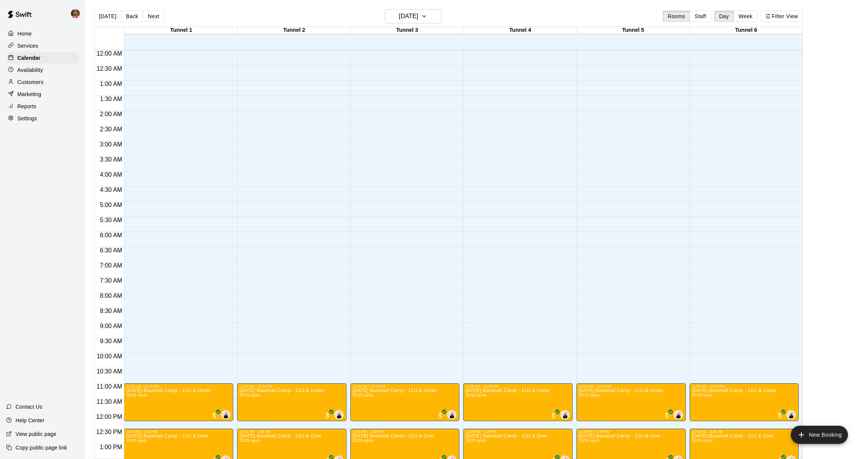 The width and height of the screenshot is (868, 459). Describe the element at coordinates (109, 432) in the screenshot. I see `span: 12:30 PM` at that location.